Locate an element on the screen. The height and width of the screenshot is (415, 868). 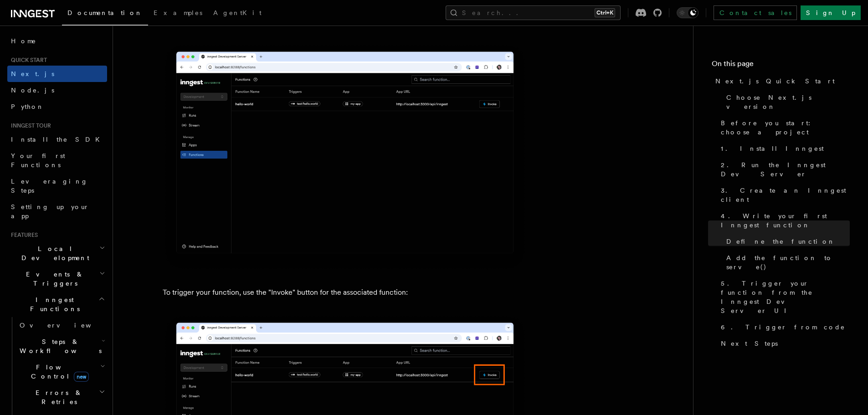
a: 4. Write your first Inngest function is located at coordinates (783, 220).